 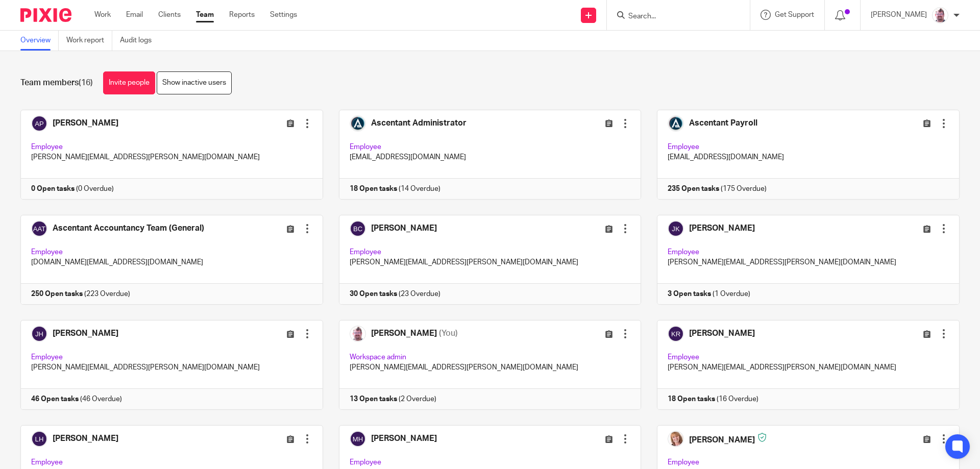 I want to click on span: Get Support, so click(x=794, y=14).